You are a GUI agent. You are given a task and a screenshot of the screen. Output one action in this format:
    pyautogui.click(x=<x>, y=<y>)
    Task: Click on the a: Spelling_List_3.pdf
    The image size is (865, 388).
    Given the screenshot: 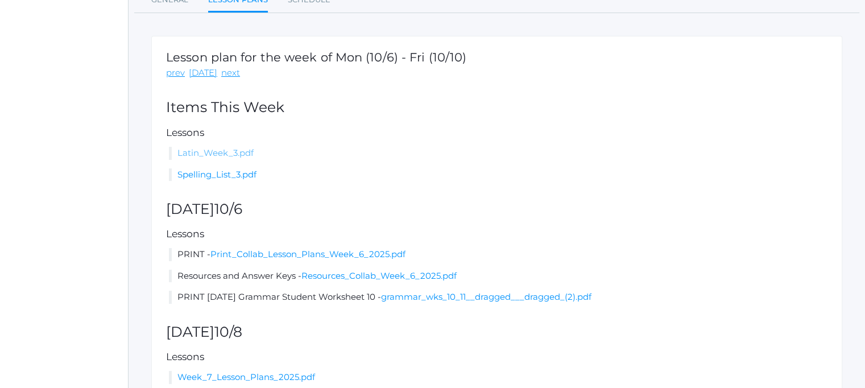 What is the action you would take?
    pyautogui.click(x=217, y=174)
    